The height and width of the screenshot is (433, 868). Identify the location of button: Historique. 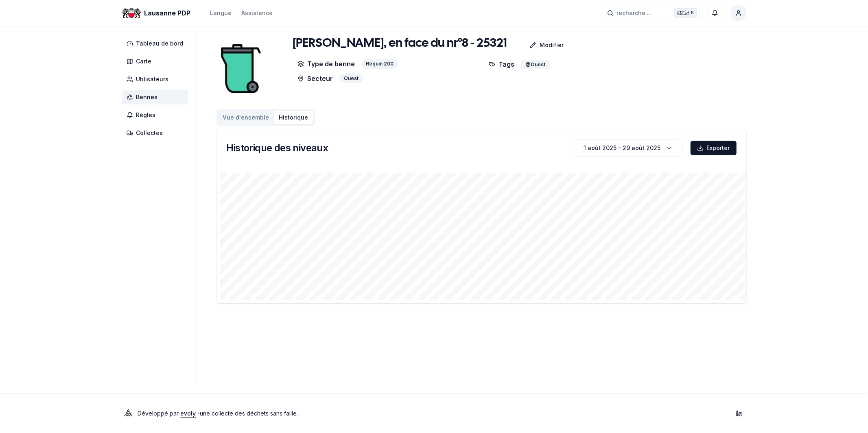
(293, 117).